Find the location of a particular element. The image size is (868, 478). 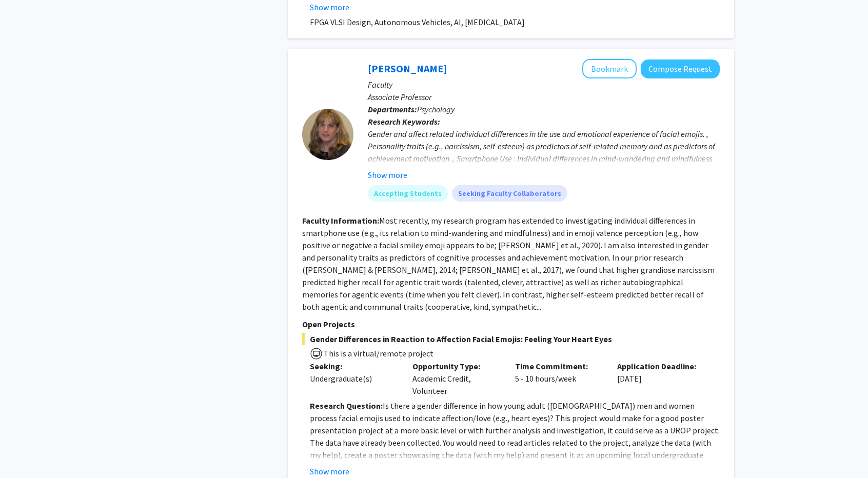

p: Open Projects is located at coordinates (511, 324).